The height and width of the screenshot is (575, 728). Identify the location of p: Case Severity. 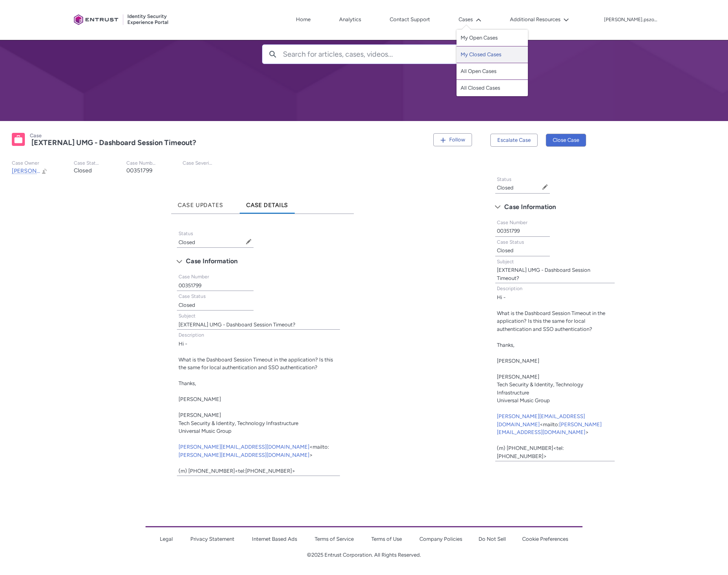
(198, 163).